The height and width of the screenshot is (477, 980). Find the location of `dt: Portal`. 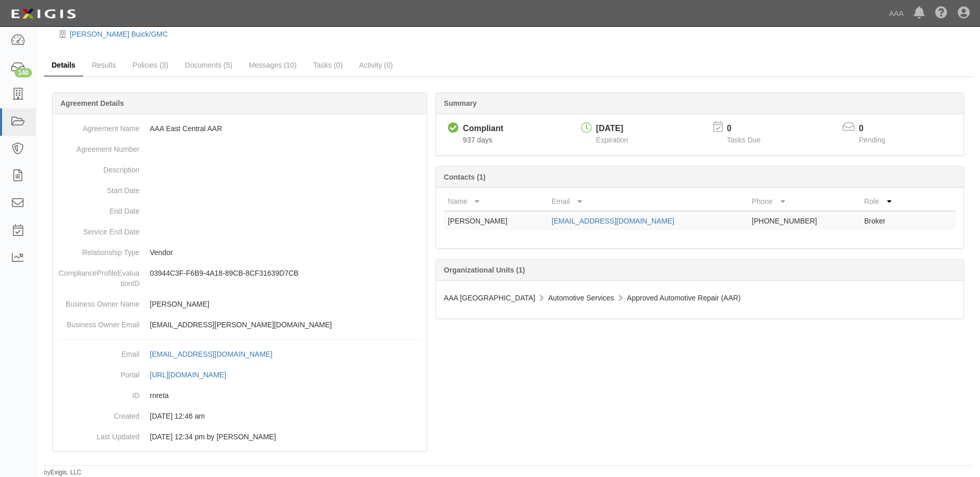

dt: Portal is located at coordinates (98, 372).